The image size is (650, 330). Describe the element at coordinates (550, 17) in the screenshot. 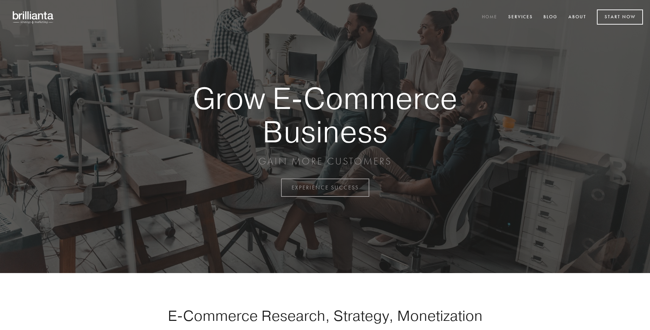

I see `a: Blog` at that location.